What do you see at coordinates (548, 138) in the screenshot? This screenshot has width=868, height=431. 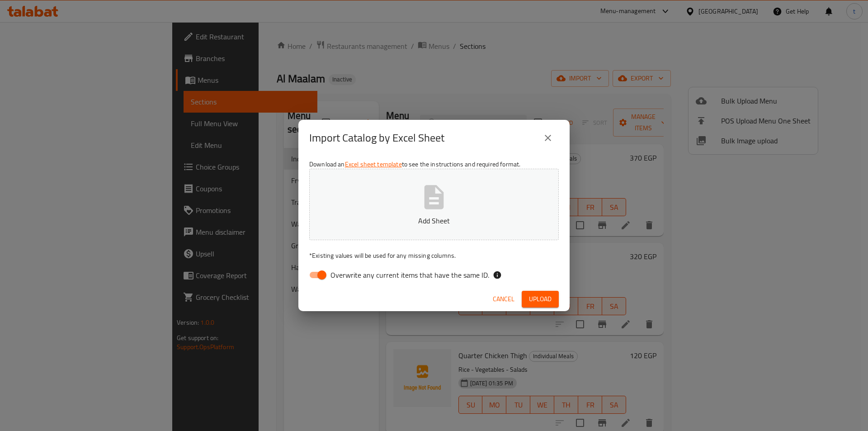 I see `button: close` at bounding box center [548, 138].